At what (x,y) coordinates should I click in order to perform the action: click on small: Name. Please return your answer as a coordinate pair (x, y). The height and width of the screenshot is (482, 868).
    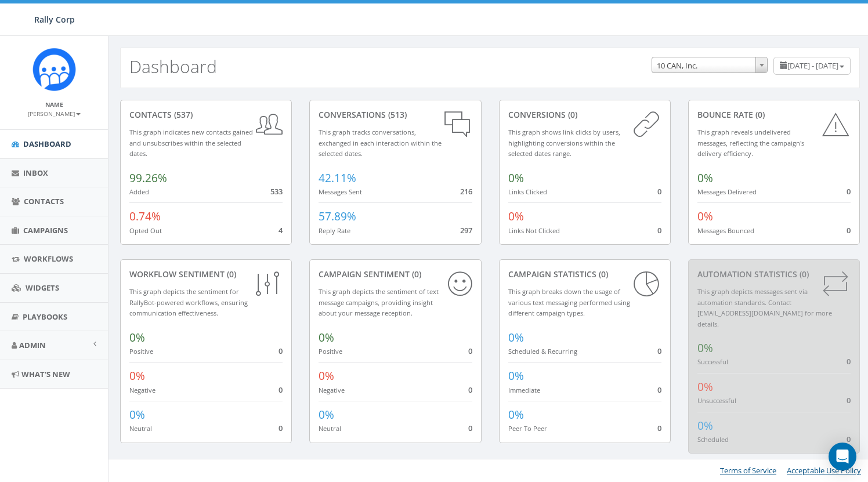
    Looking at the image, I should click on (54, 104).